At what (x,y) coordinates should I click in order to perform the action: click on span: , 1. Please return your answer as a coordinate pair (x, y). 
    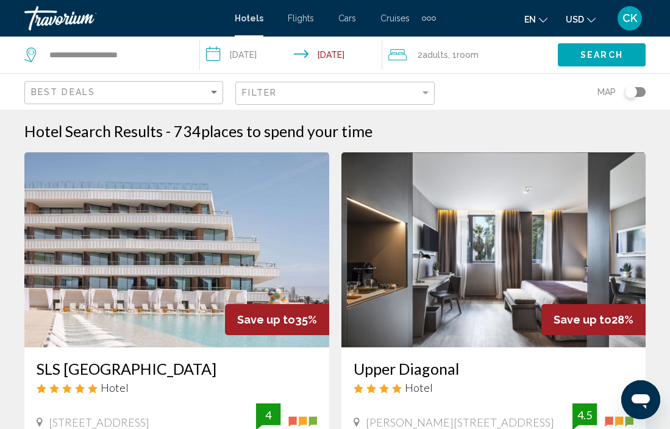
    Looking at the image, I should click on (464, 55).